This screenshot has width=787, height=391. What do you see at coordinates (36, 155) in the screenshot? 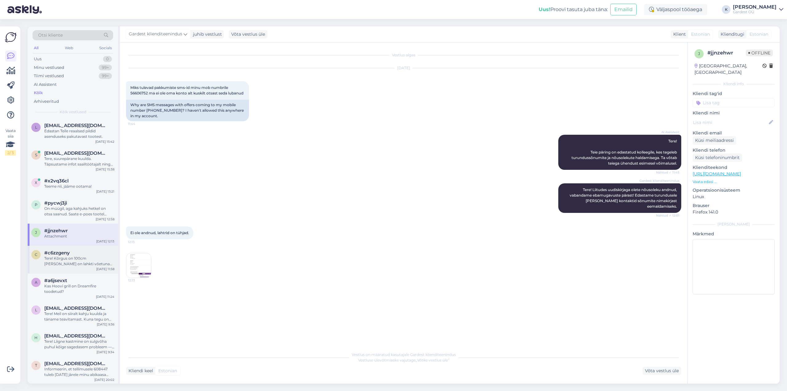
I see `span: s` at bounding box center [36, 155].